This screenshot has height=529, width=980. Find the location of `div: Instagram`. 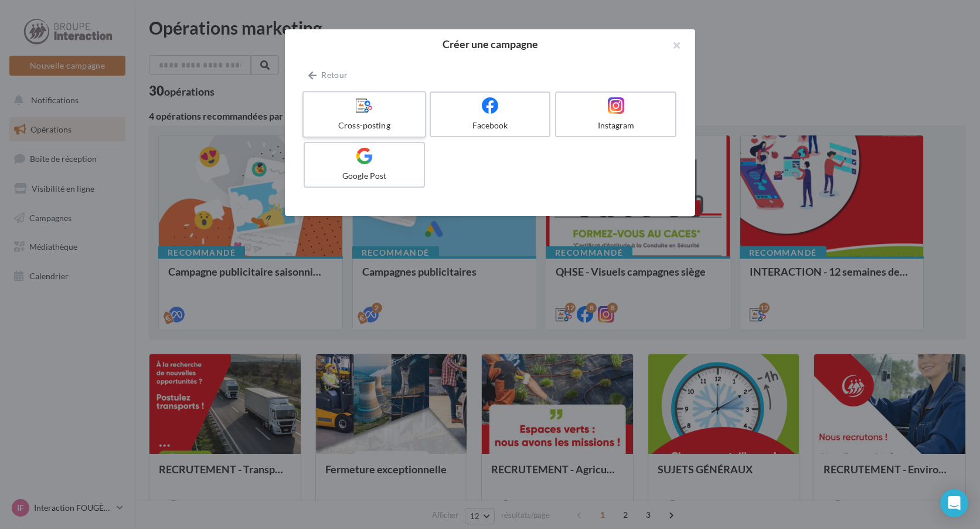

div: Instagram is located at coordinates (615, 125).